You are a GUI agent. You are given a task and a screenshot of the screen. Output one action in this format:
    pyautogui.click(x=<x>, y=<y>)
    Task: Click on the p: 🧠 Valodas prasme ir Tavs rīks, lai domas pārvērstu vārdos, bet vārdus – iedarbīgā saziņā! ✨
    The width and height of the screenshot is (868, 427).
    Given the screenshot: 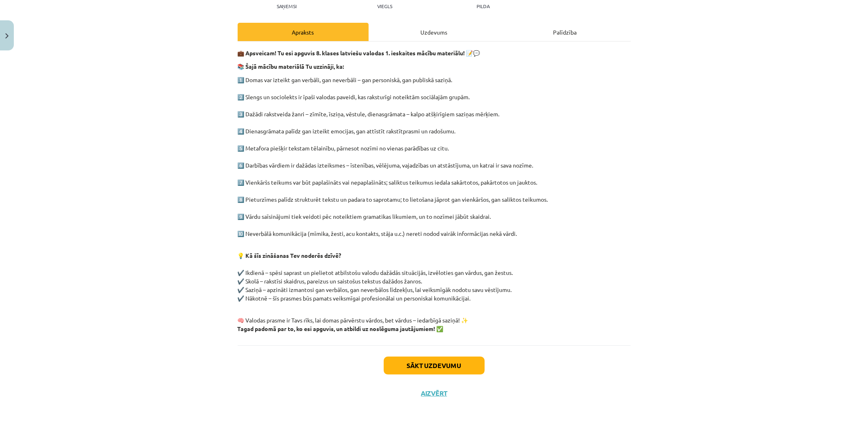 What is the action you would take?
    pyautogui.click(x=434, y=320)
    